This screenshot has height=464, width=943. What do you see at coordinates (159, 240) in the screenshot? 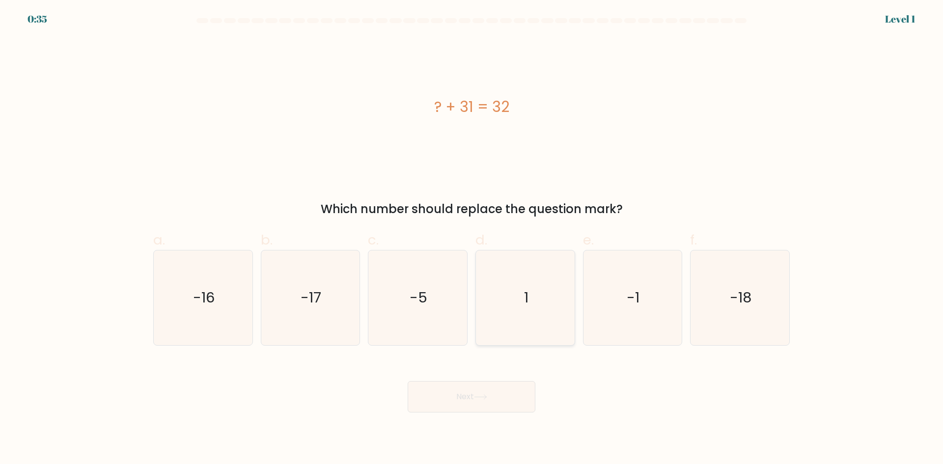
I see `span: a.` at bounding box center [159, 240].